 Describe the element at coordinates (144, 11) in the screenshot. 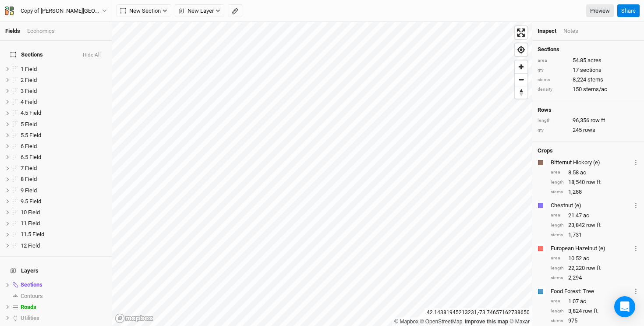

I see `button: New Section` at that location.